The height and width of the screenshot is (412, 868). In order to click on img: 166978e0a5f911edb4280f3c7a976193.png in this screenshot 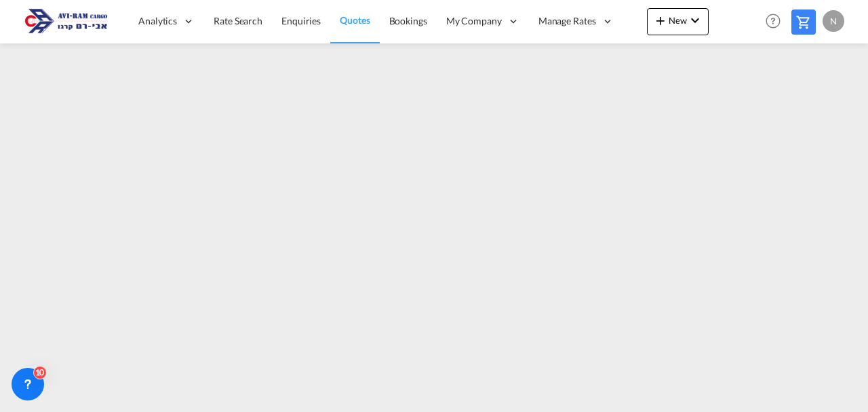, I will do `click(66, 21)`.